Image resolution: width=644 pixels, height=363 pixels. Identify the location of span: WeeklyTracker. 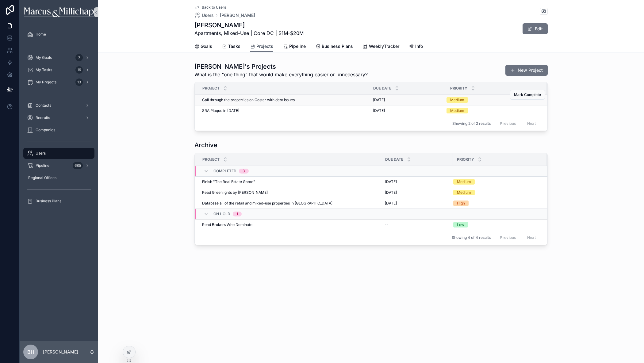
(384, 46).